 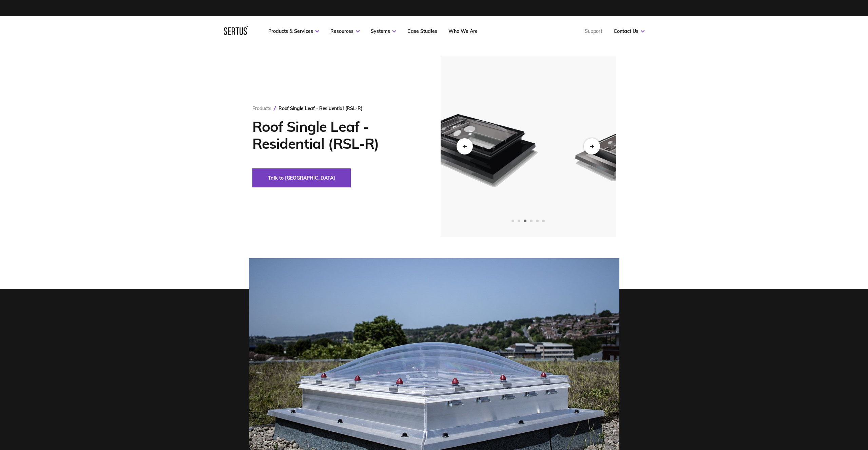 What do you see at coordinates (262, 109) in the screenshot?
I see `a: Products` at bounding box center [262, 109].